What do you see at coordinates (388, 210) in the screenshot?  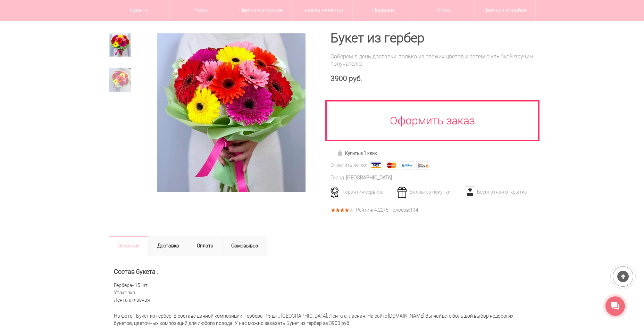 I see `div: Рейтинг /5, голосов: .` at bounding box center [388, 210].